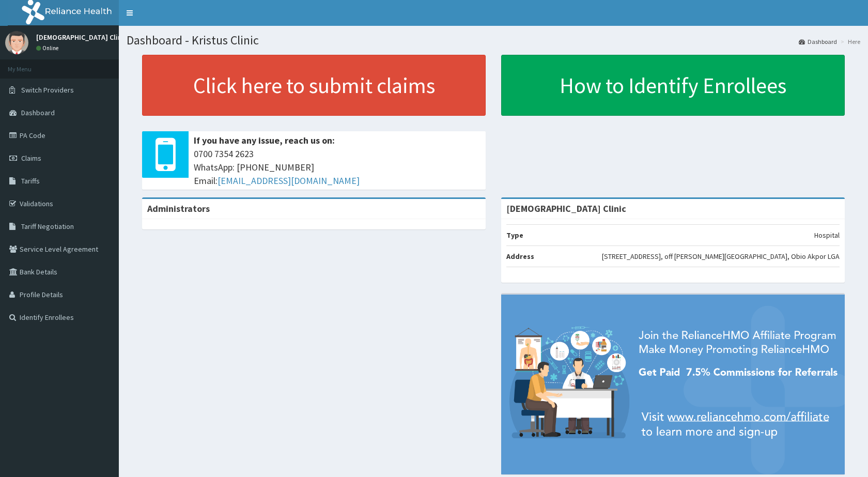 The height and width of the screenshot is (477, 868). I want to click on span: Claims, so click(31, 158).